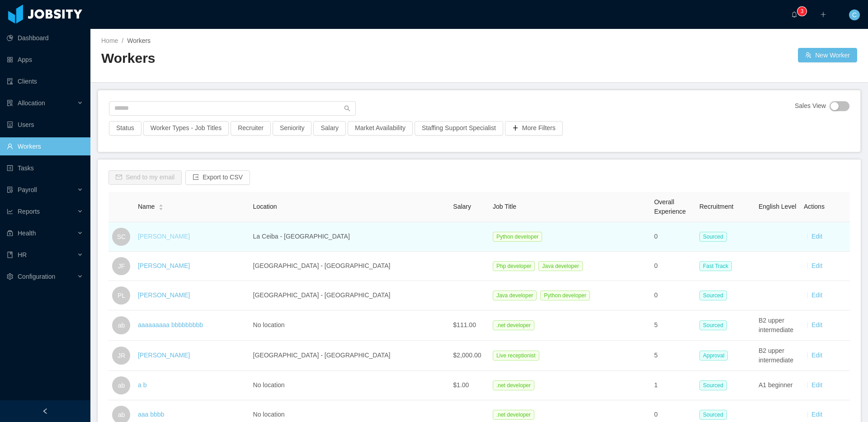 The image size is (868, 422). Describe the element at coordinates (854, 15) in the screenshot. I see `span: C` at that location.